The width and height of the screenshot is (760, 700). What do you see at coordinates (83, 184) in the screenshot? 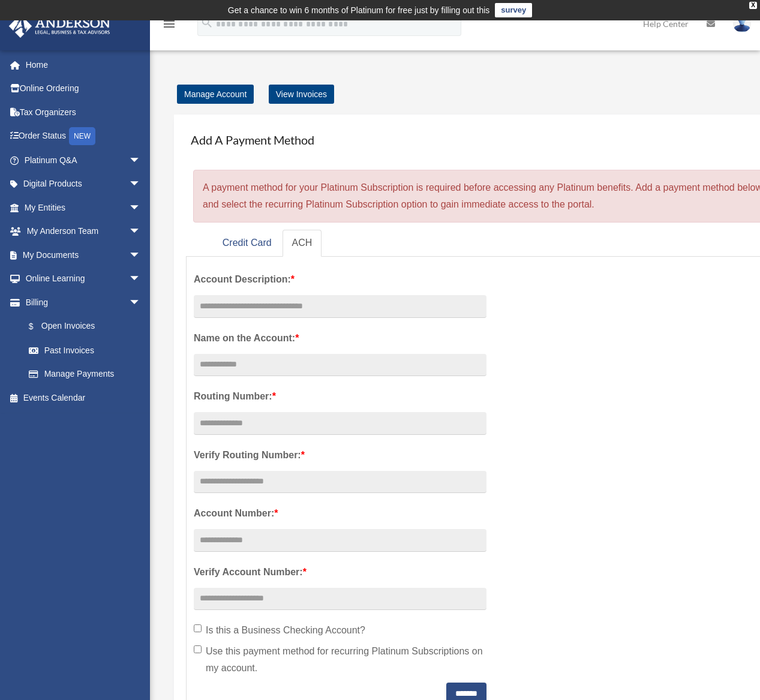
I see `a: Digital Productsarrow_drop_down` at bounding box center [83, 184].